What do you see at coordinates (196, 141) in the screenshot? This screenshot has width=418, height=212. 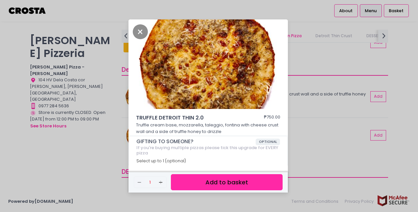 I see `span: GIFTING TO SOMEONE?` at bounding box center [196, 141].